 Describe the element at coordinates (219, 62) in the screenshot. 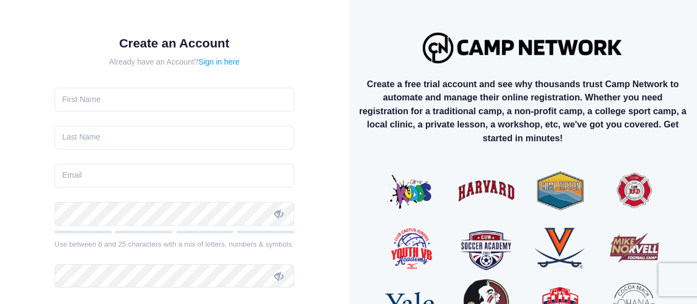

I see `a: Sign in here` at that location.